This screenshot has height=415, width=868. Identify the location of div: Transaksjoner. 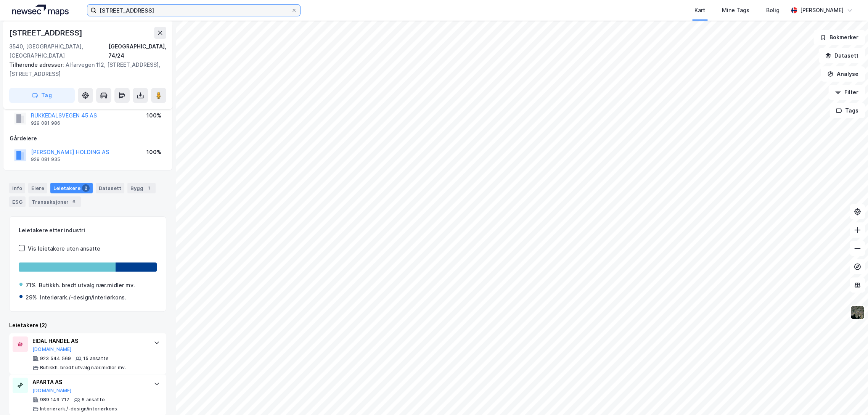
(54, 201).